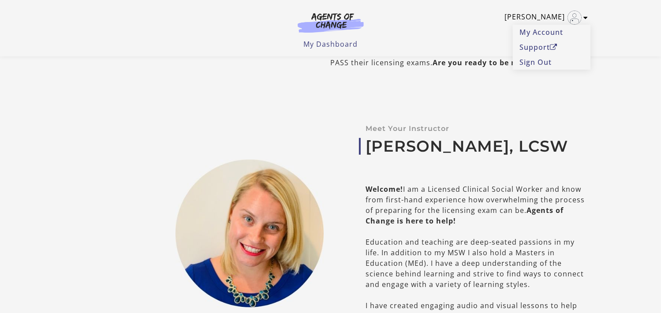 This screenshot has width=661, height=313. Describe the element at coordinates (483, 63) in the screenshot. I see `b: Are you ready to be next?` at that location.